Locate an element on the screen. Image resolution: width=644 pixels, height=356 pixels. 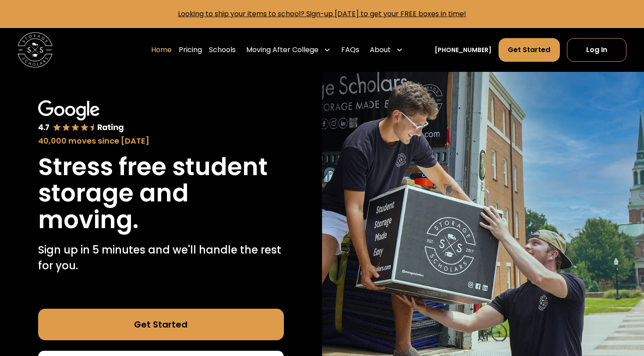
img: Storage Scholars main logo is located at coordinates (35, 50).